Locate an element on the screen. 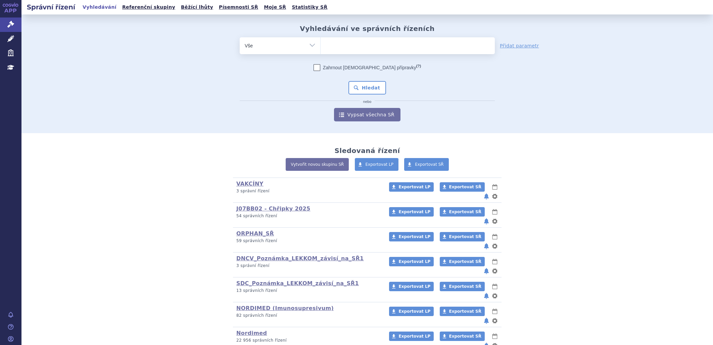 This screenshot has height=345, width=713. a: VAKCÍNY is located at coordinates (250, 183).